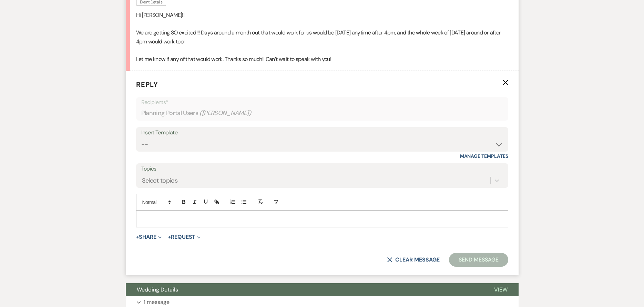 Image resolution: width=644 pixels, height=307 pixels. Describe the element at coordinates (322, 113) in the screenshot. I see `div: Planning Portal Users` at that location.